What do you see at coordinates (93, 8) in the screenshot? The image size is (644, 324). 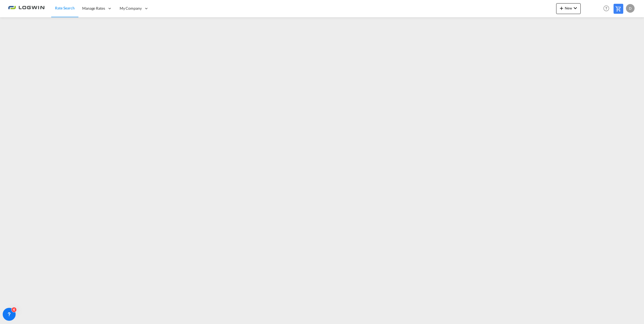 I see `span: Manage Rates` at bounding box center [93, 8].